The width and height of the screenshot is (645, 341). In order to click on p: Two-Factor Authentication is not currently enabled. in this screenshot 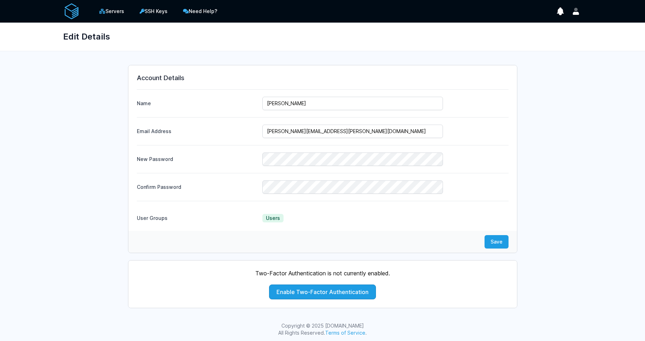, I will do `click(323, 273)`.